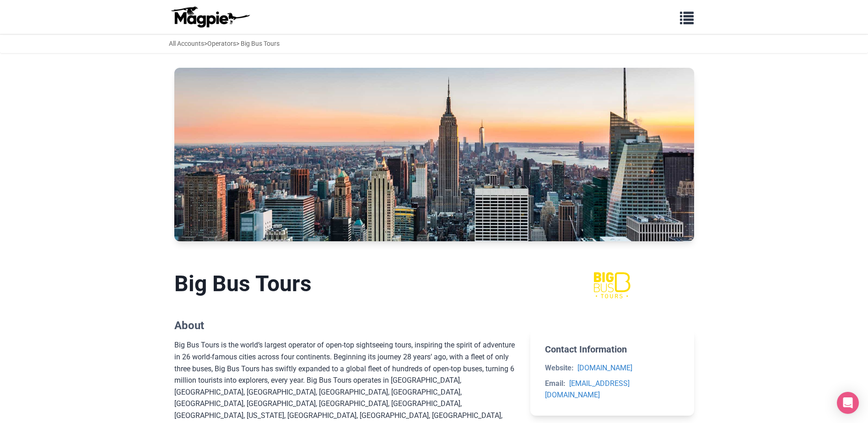 The image size is (868, 423). I want to click on img: Big Bus Tours logo, so click(612, 285).